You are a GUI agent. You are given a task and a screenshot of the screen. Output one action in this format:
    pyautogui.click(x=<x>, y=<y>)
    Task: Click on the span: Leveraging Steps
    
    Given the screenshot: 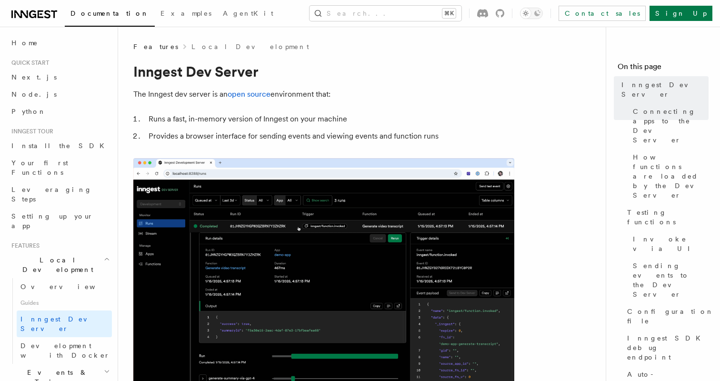 What is the action you would take?
    pyautogui.click(x=51, y=194)
    